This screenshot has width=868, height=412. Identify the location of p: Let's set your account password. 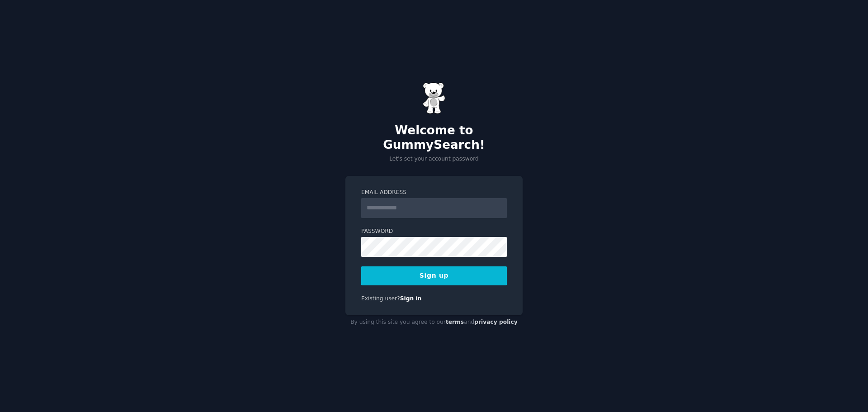
(434, 159).